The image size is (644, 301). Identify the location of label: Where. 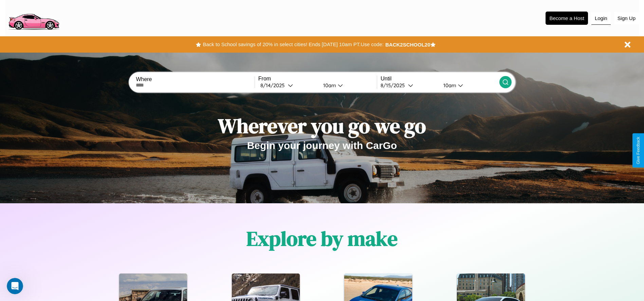
(195, 80).